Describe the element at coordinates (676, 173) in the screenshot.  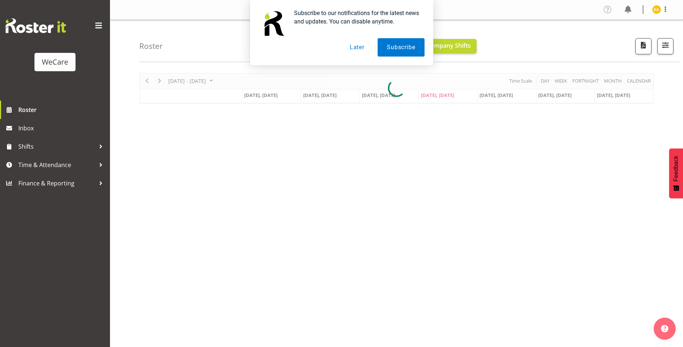
I see `button: Feedback - Show survey` at that location.